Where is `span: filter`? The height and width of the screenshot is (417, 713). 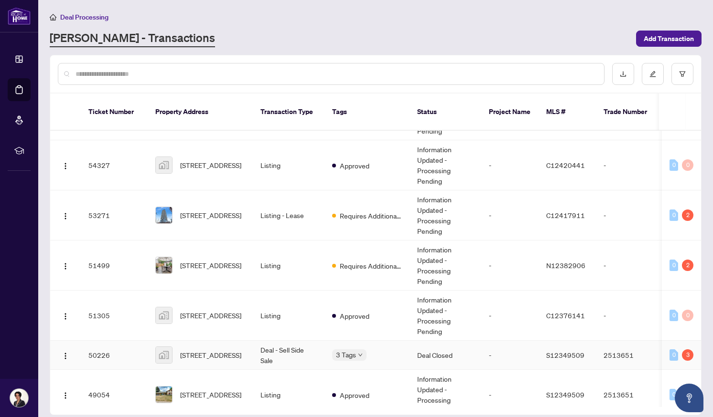
span: filter is located at coordinates (682, 74).